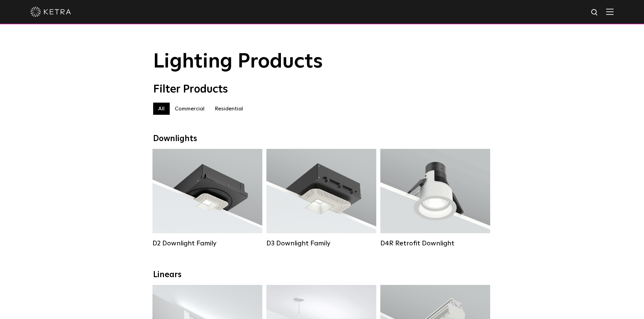 The width and height of the screenshot is (644, 319). I want to click on a: D2 Downlight Family Lumen Output:1200Colors:White / Black / Gloss Black / Silver / Bronze / Silve..., so click(207, 198).